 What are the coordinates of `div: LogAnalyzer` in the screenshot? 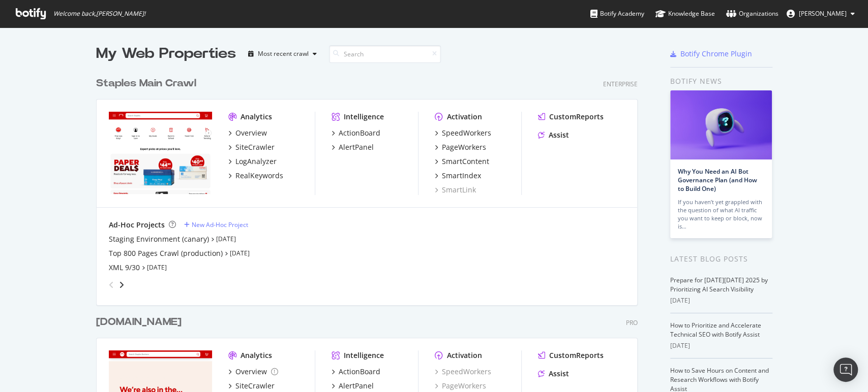 It's located at (256, 161).